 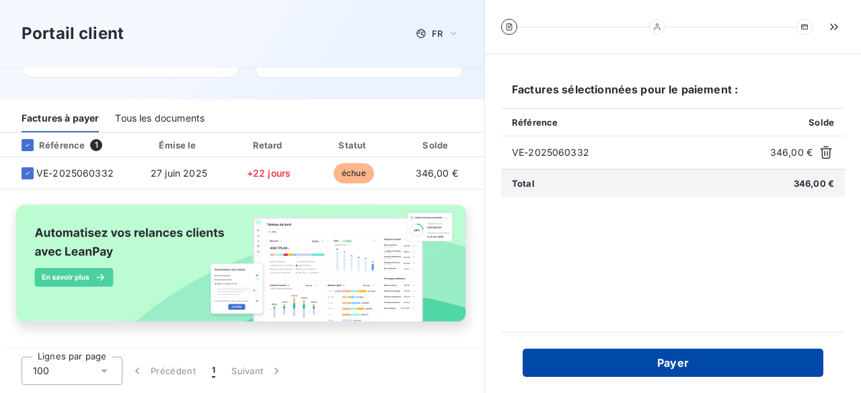 What do you see at coordinates (672, 95) in the screenshot?
I see `h6: Factures sélectionnées pour le paiement :` at bounding box center [672, 95].